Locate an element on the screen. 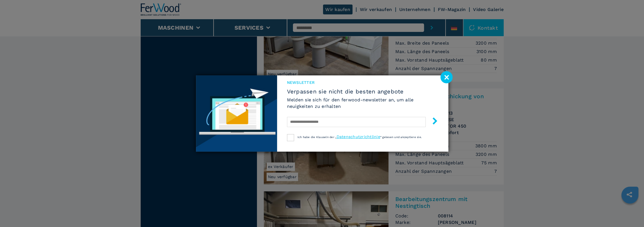 The width and height of the screenshot is (644, 227). a: Datenschutzrichtlinie is located at coordinates (358, 137).